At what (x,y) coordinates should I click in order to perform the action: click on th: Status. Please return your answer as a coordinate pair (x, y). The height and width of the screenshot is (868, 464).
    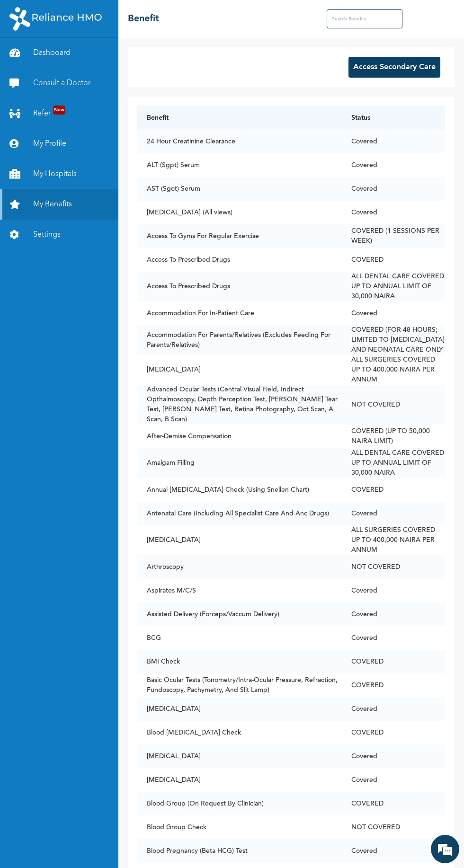
    Looking at the image, I should click on (394, 118).